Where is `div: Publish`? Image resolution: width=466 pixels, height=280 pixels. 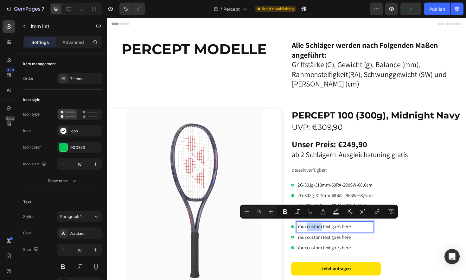
div: Publish is located at coordinates (437, 9).